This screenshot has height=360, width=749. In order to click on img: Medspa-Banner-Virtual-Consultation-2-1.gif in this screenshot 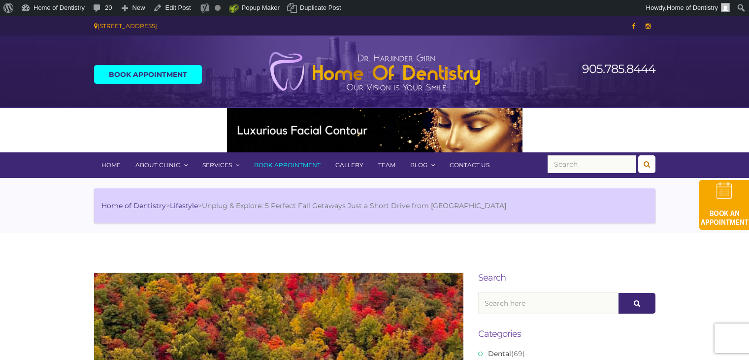, I will do `click(375, 130)`.